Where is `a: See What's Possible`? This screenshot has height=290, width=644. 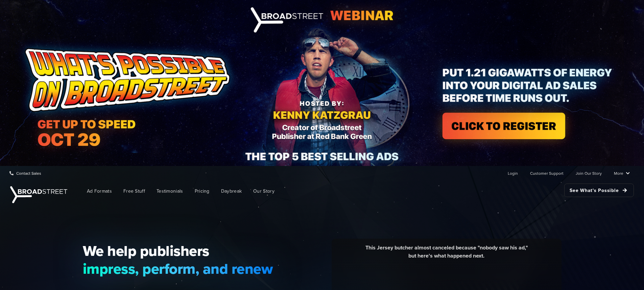 a: See What's Possible is located at coordinates (599, 191).